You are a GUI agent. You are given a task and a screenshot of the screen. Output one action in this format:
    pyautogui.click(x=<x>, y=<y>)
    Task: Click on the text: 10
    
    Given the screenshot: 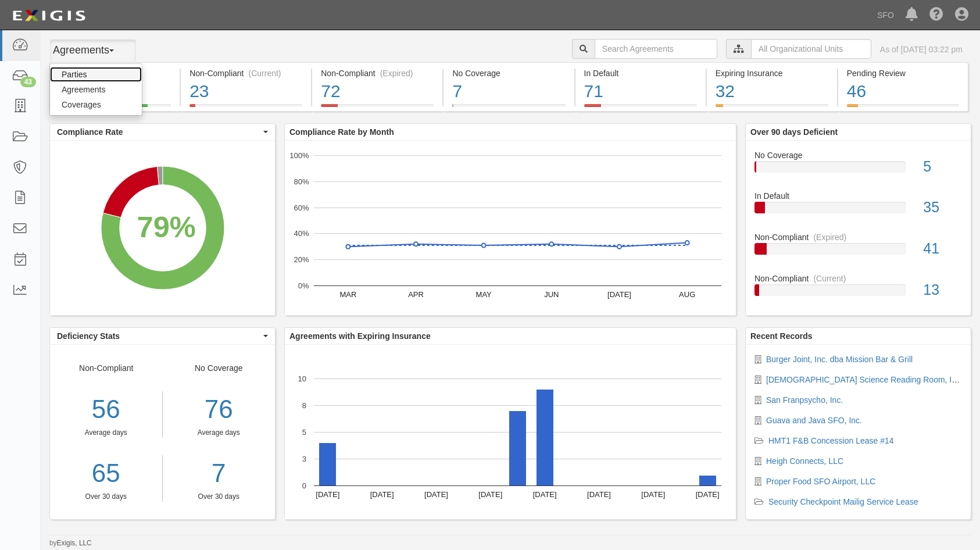 What is the action you would take?
    pyautogui.click(x=302, y=379)
    